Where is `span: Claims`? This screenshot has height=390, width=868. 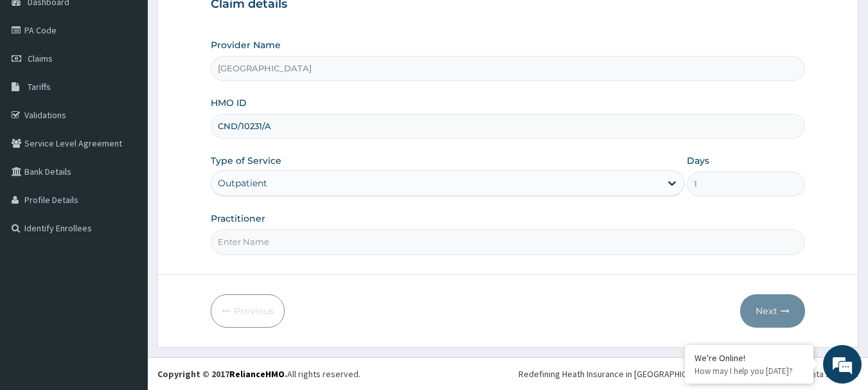 span: Claims is located at coordinates (40, 59).